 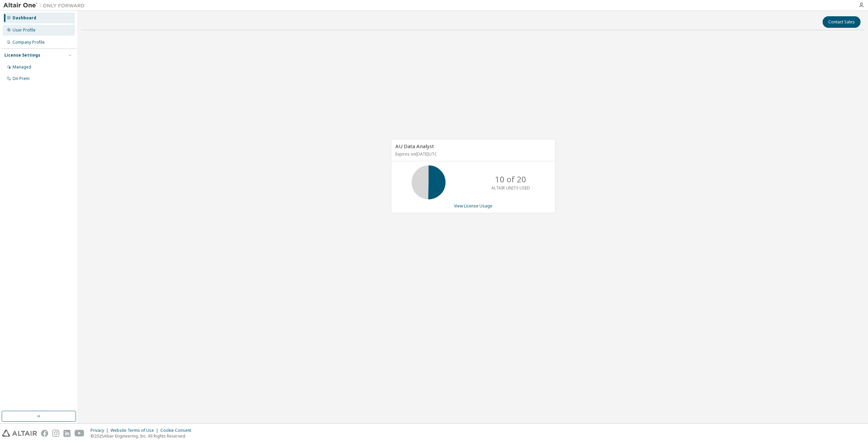 What do you see at coordinates (24, 18) in the screenshot?
I see `div: Dashboard` at bounding box center [24, 18].